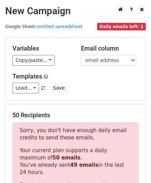  Describe the element at coordinates (66, 158) in the screenshot. I see `strong: 50 emails` at that location.